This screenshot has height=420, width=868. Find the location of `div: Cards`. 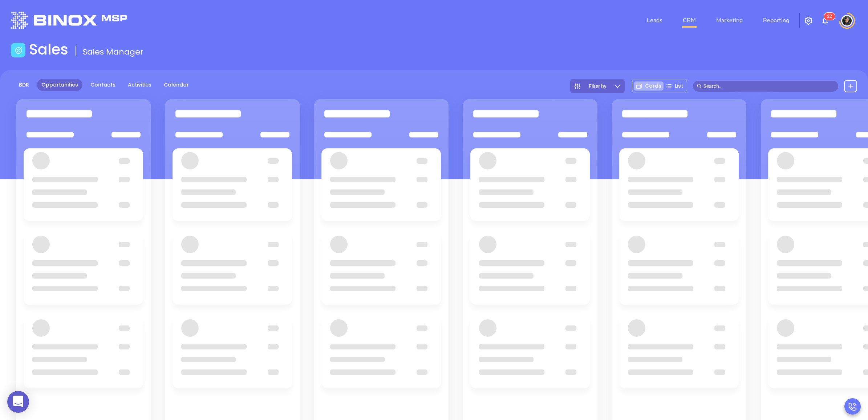

div: Cards is located at coordinates (649, 86).